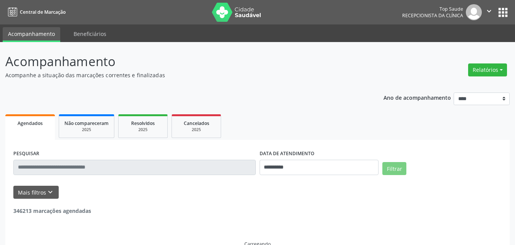 The image size is (515, 245). I want to click on a: Acompanhamento, so click(31, 34).